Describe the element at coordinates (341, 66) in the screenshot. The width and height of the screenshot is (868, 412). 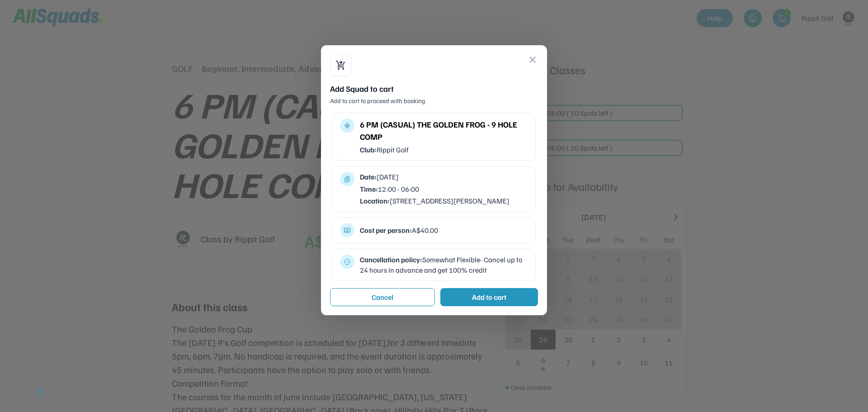
I see `button: shopping_cart_checkout` at that location.